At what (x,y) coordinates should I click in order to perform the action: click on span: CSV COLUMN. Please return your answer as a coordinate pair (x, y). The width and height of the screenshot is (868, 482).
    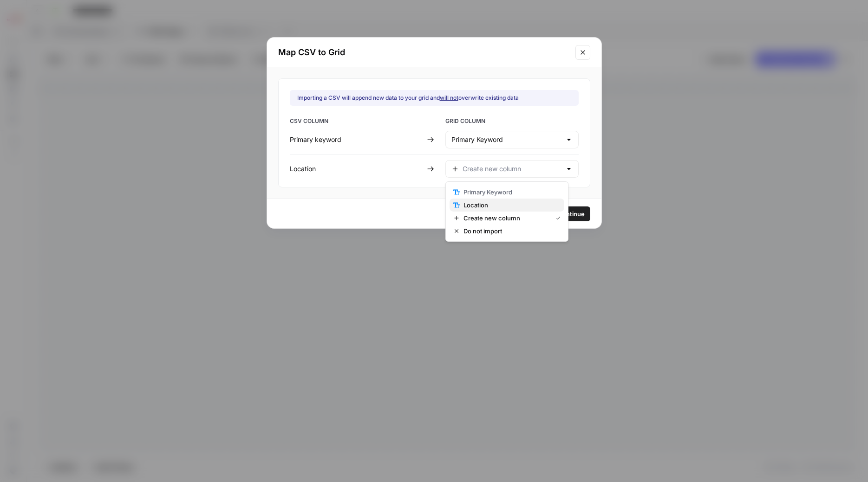
    Looking at the image, I should click on (356, 122).